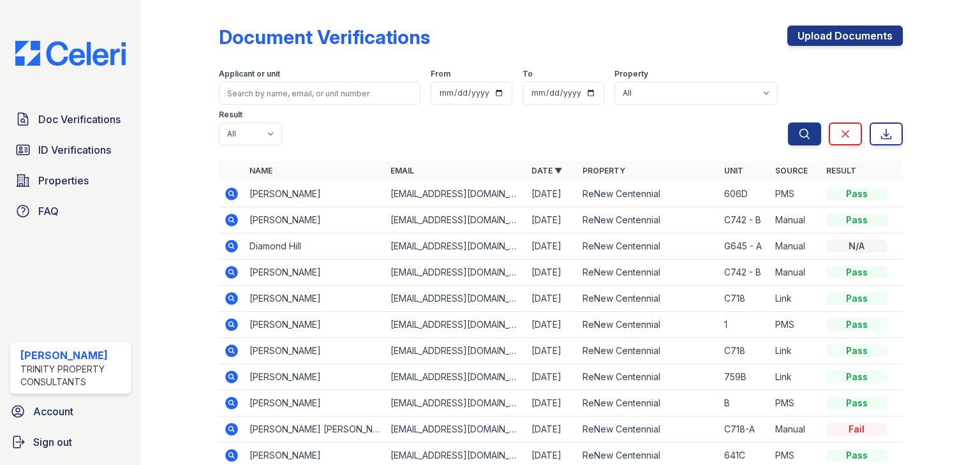  What do you see at coordinates (844, 36) in the screenshot?
I see `a: Upload Documents` at bounding box center [844, 36].